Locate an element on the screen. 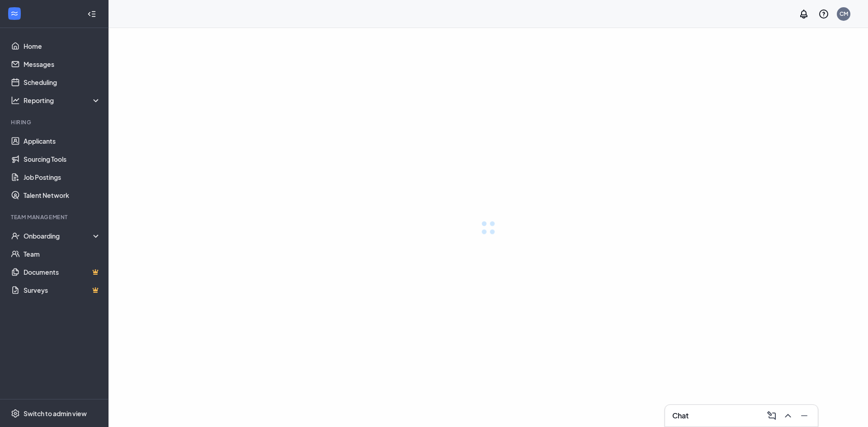 The width and height of the screenshot is (868, 427). svg: ComposeMessage is located at coordinates (771, 416).